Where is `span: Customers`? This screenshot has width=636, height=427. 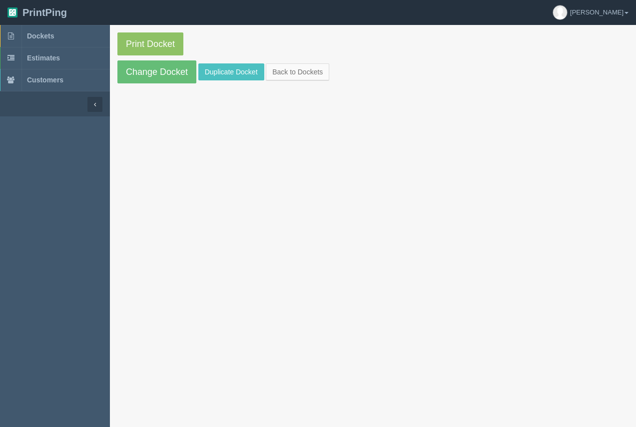 span: Customers is located at coordinates (45, 80).